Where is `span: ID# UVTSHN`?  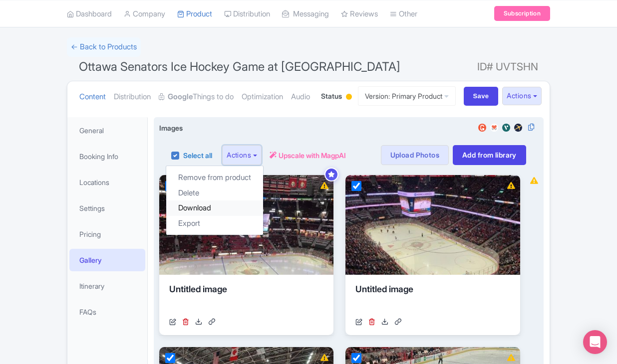 span: ID# UVTSHN is located at coordinates (508, 67).